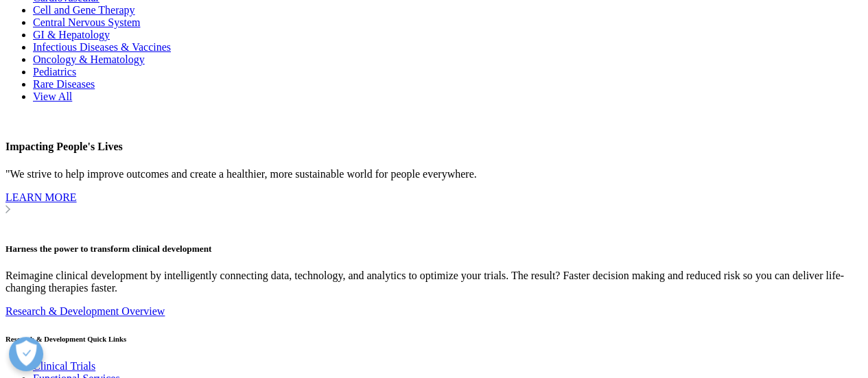 The width and height of the screenshot is (868, 378). I want to click on button: Open Preferences, so click(26, 354).